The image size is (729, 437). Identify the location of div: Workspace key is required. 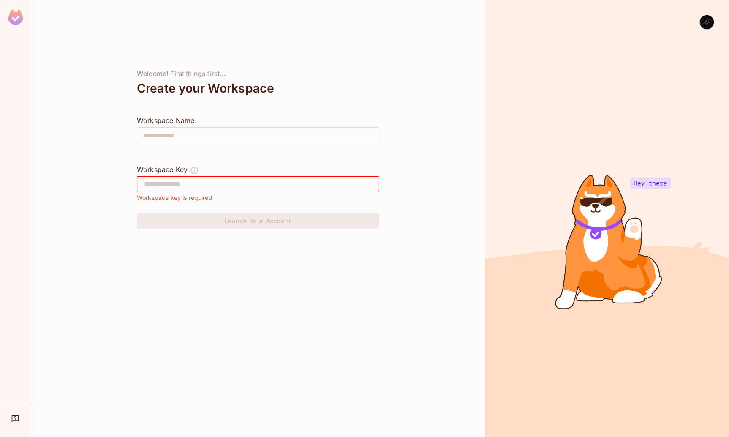
(258, 197).